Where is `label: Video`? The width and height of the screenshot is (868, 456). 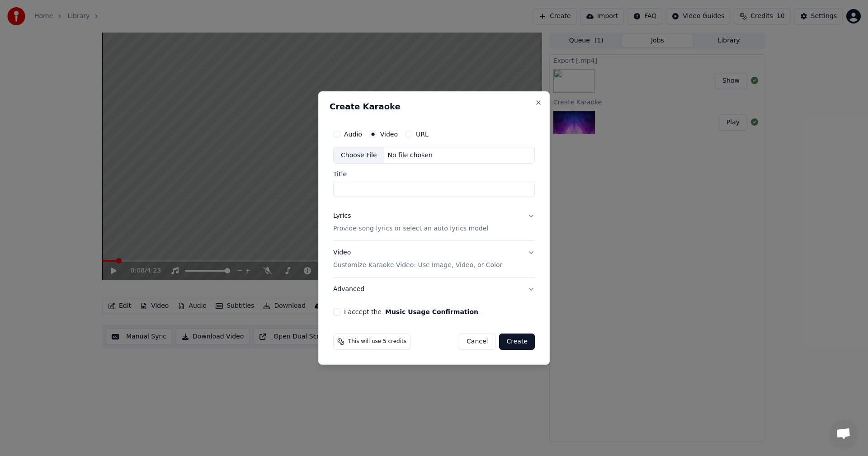 label: Video is located at coordinates (389, 134).